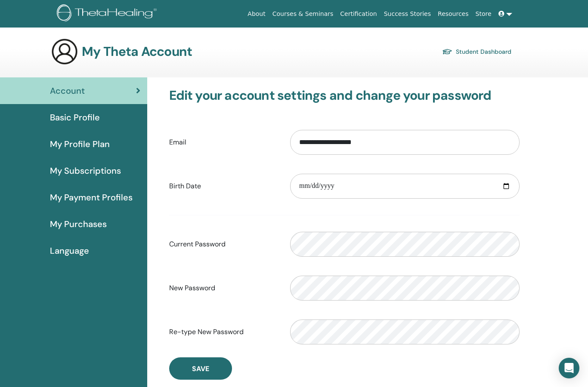 This screenshot has height=387, width=588. I want to click on a: Success Stories, so click(407, 14).